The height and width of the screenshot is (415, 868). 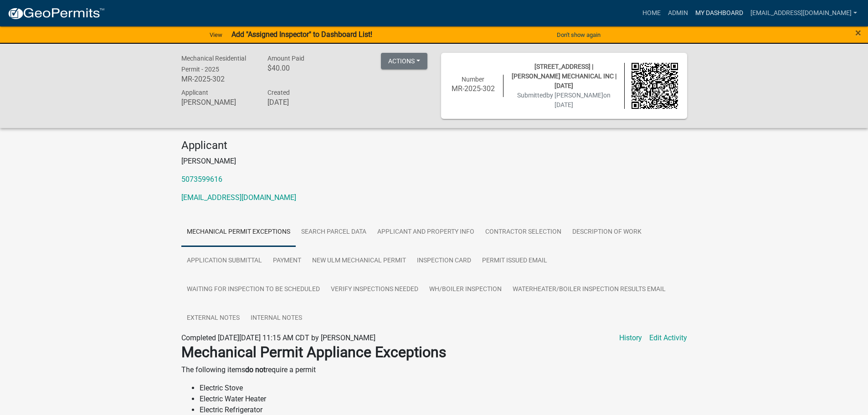 What do you see at coordinates (444, 399) in the screenshot?
I see `li: Electric Water Heater` at bounding box center [444, 399].